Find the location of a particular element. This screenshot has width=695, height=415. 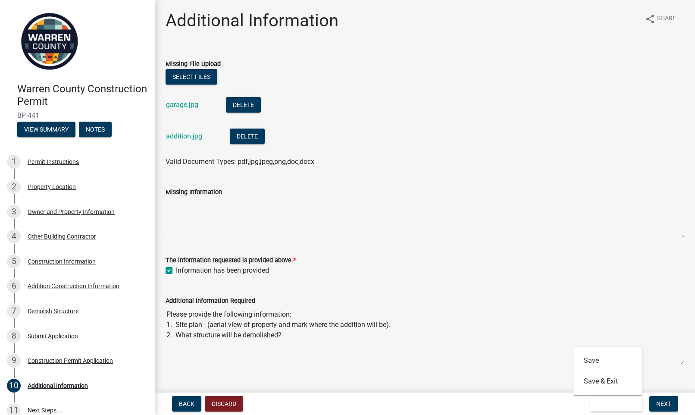

div: 4 is located at coordinates (14, 236).